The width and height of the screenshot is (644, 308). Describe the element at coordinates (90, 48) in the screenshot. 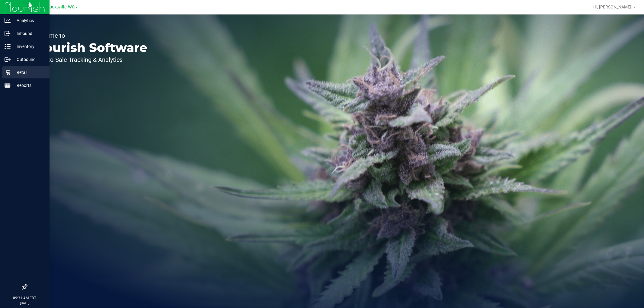

I see `p: Flourish Software` at that location.